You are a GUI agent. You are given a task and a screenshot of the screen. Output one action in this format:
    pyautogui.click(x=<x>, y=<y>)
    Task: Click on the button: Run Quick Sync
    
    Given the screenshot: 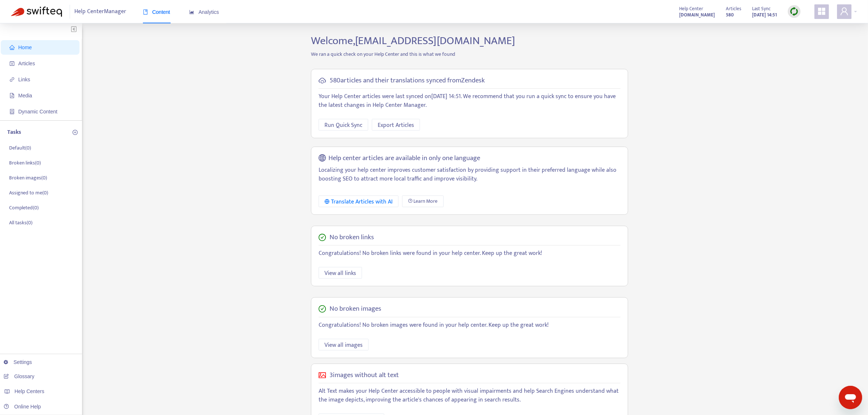 What is the action you would take?
    pyautogui.click(x=343, y=124)
    